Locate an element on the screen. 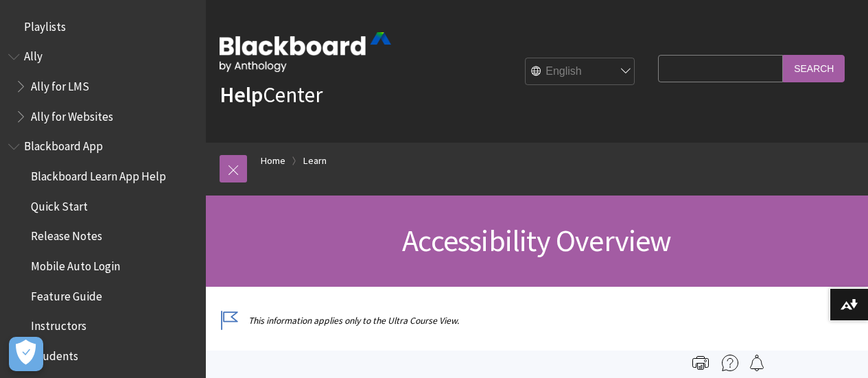 The height and width of the screenshot is (378, 868). span: Release Notes is located at coordinates (66, 234).